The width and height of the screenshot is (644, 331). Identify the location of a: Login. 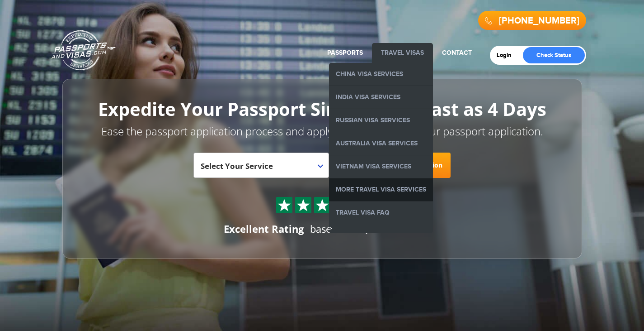
(507, 56).